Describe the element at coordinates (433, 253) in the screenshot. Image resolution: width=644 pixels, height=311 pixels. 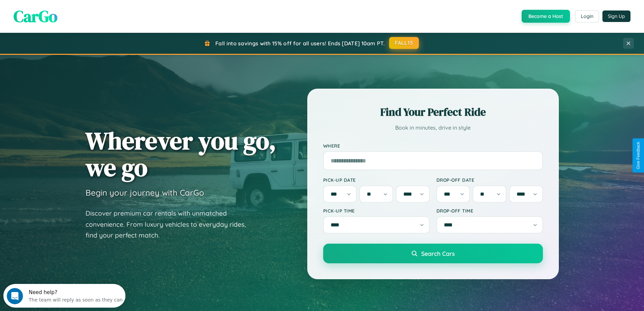
I see `button: Search Cars` at that location.